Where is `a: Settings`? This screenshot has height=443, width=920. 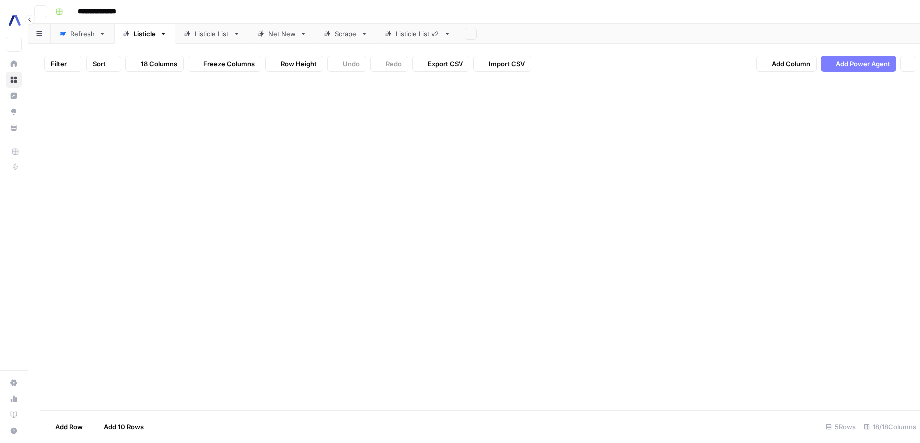
a: Settings is located at coordinates (14, 383).